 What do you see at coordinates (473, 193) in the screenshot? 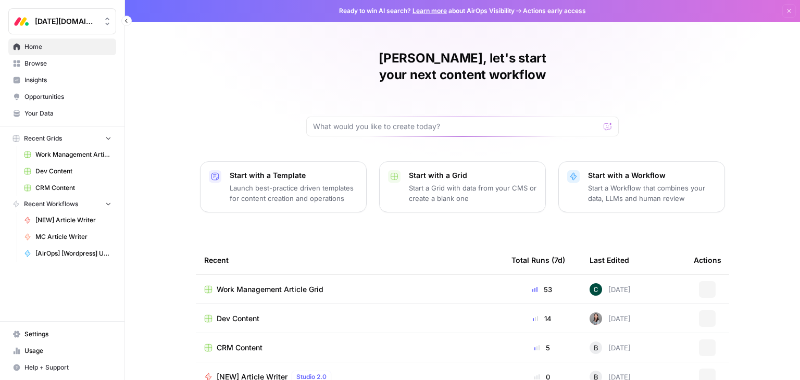
I see `p: Start a Grid with data from your CMS or create a blank one` at bounding box center [473, 193].